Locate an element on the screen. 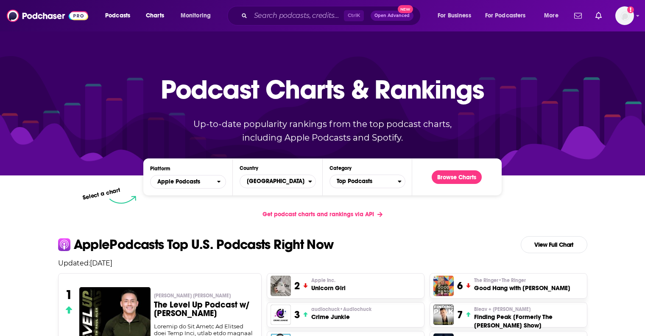 This screenshot has width=645, height=336. p: Bleav + Ryan Hanley is located at coordinates (529, 309).